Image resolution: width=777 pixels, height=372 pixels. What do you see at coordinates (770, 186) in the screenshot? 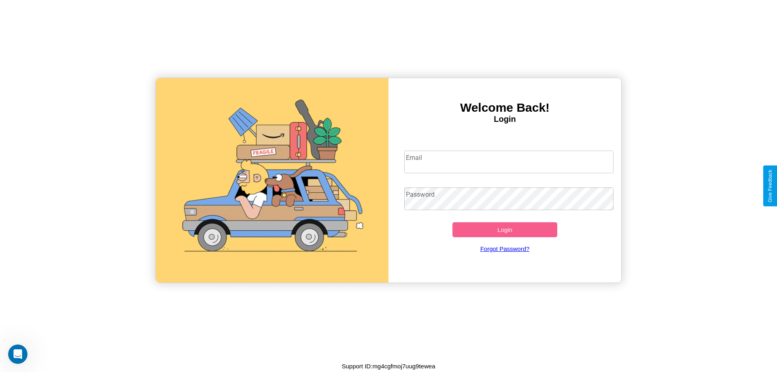
I see `div: Give Feedback` at bounding box center [770, 186].